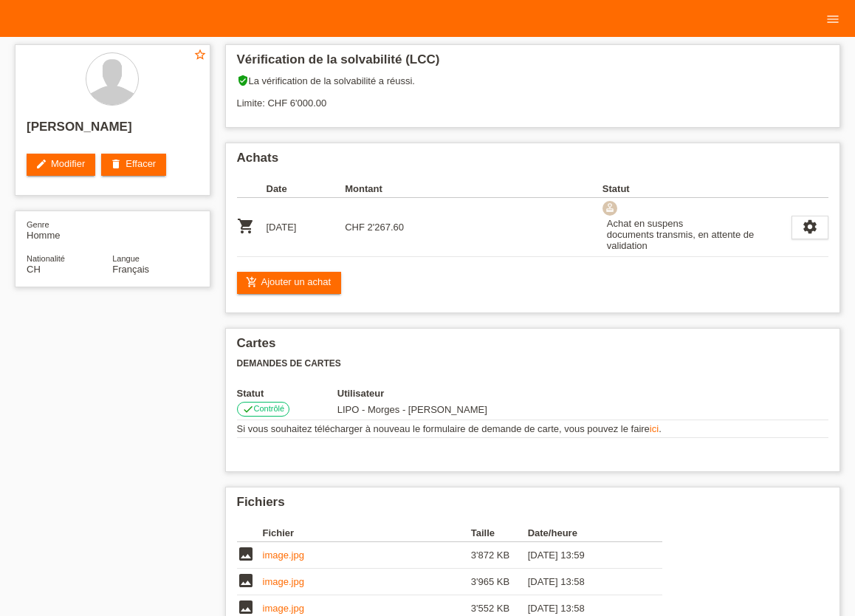 The height and width of the screenshot is (616, 855). What do you see at coordinates (252, 282) in the screenshot?
I see `i: add_shopping_cart` at bounding box center [252, 282].